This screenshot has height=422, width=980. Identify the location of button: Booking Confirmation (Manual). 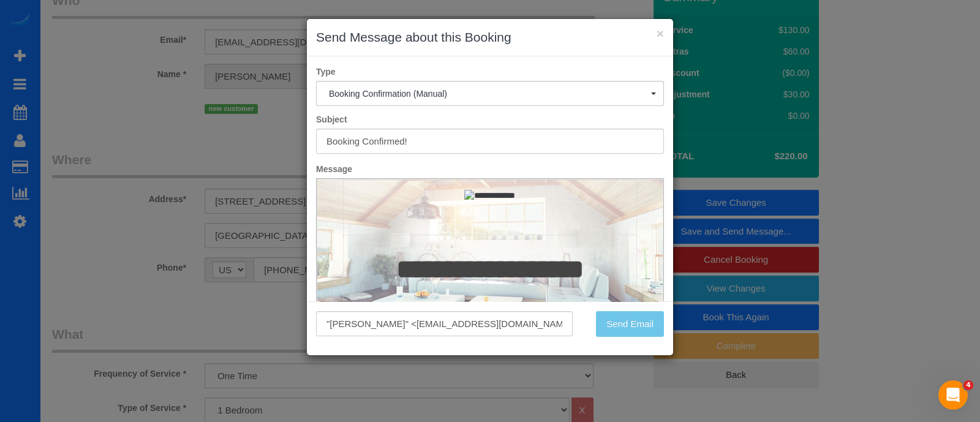
(490, 93).